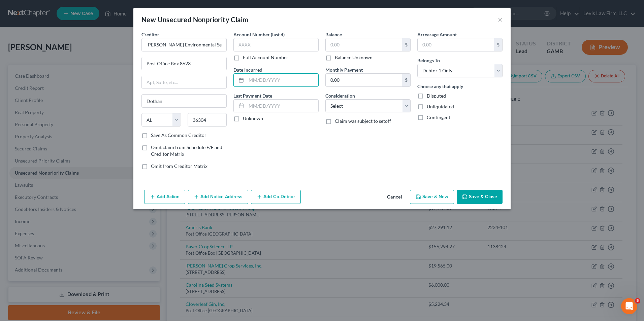  I want to click on span: Contingent, so click(439, 117).